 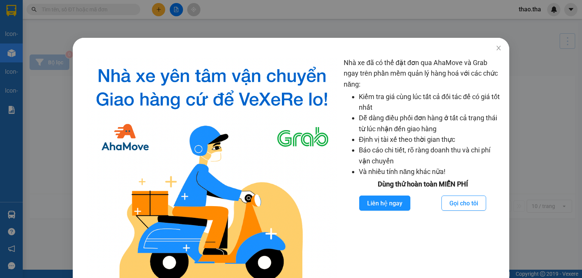 What do you see at coordinates (430, 124) in the screenshot?
I see `li: Dễ dàng điều phối đơn hàng ở tất cả trạng thái từ lúc nhận đến giao hàng` at bounding box center [430, 124].